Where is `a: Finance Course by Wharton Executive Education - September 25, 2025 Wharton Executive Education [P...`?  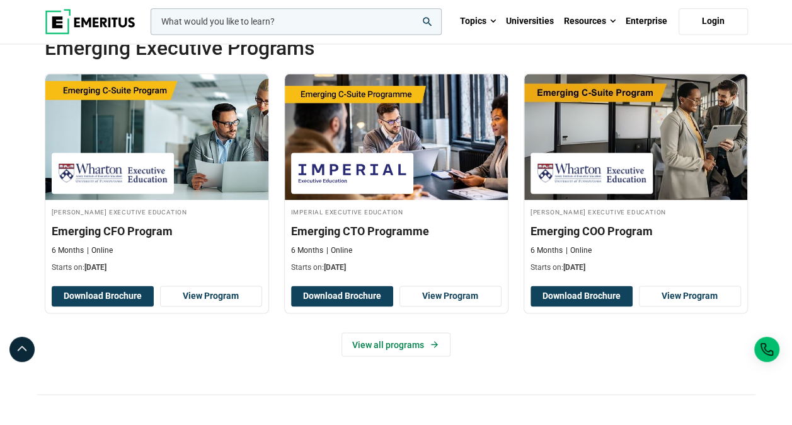 a: Finance Course by Wharton Executive Education - September 25, 2025 Wharton Executive Education [P... is located at coordinates (157, 176).